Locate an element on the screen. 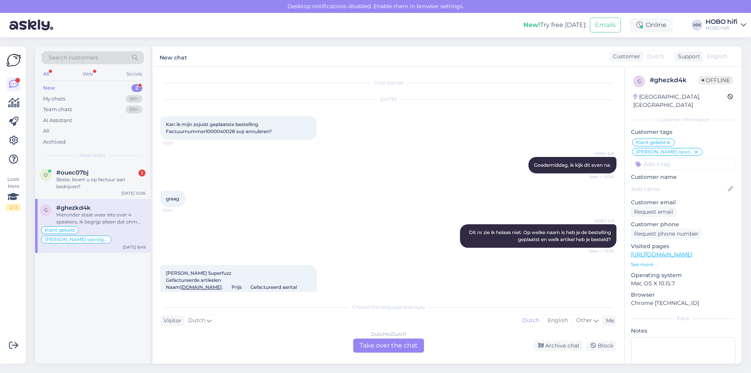  span: 12:03 is located at coordinates (177, 143).